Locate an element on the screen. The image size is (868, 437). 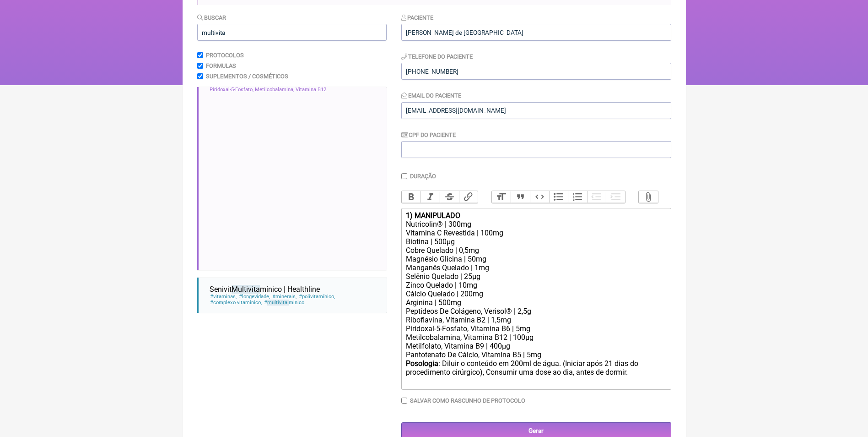
button: Attach Files is located at coordinates (648, 197).